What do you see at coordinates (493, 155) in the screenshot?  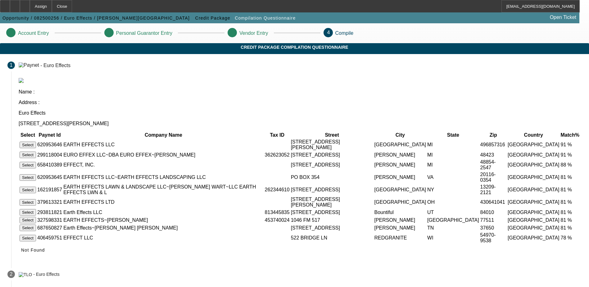 I see `td: 48423` at bounding box center [493, 155].